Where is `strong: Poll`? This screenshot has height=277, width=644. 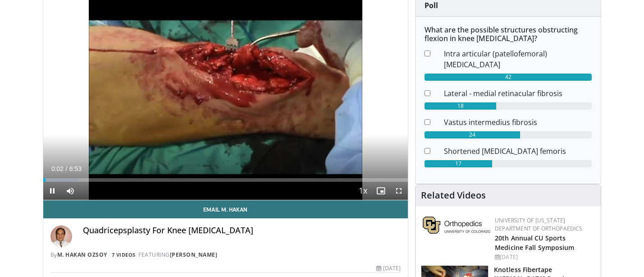
strong: Poll is located at coordinates (431, 6).